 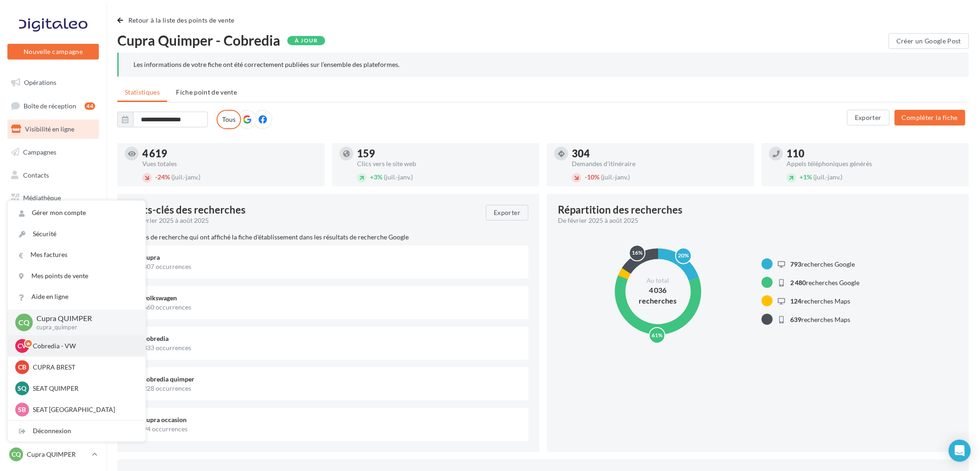 I want to click on button: Retour à la liste des points de vente, so click(x=177, y=20).